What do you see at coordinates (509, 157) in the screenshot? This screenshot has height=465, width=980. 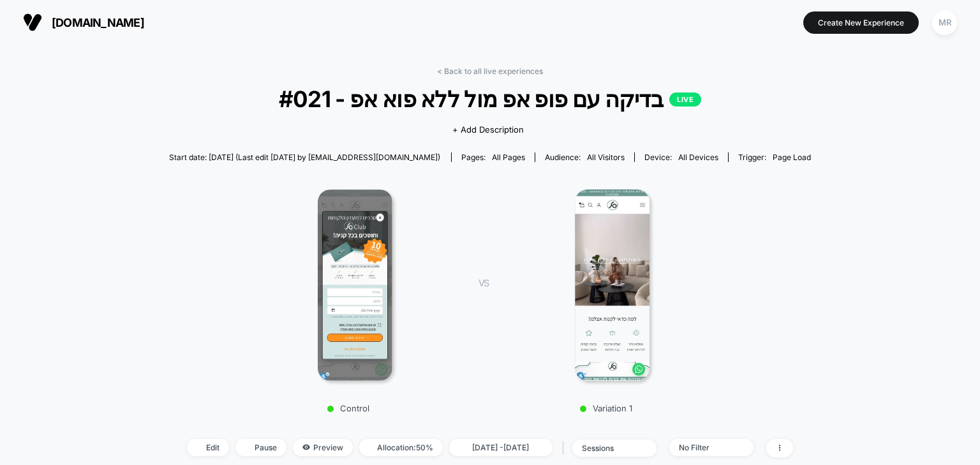 I see `span: all pages` at bounding box center [509, 157].